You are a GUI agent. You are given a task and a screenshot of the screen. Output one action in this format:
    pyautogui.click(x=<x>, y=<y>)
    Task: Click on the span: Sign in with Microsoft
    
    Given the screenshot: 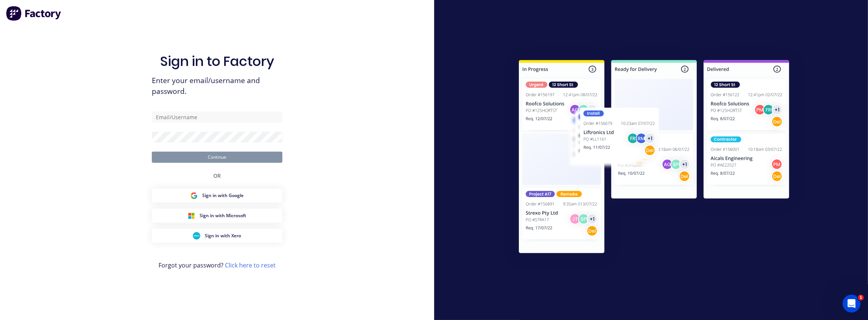 What is the action you would take?
    pyautogui.click(x=223, y=216)
    